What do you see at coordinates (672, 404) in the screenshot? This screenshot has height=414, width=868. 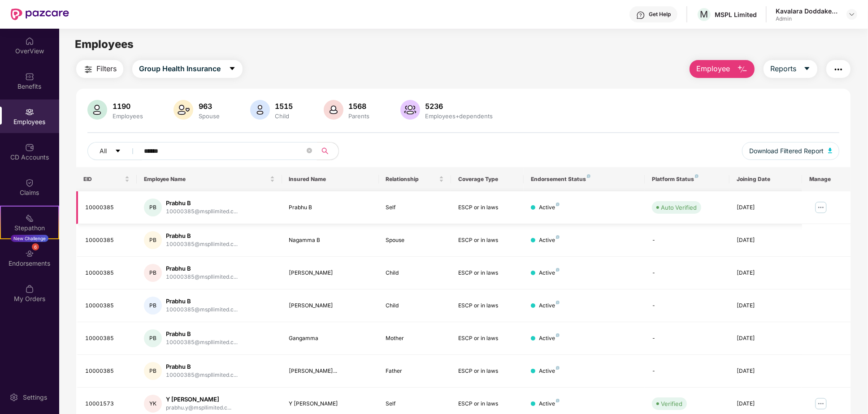 I see `div: Verified` at bounding box center [672, 404].